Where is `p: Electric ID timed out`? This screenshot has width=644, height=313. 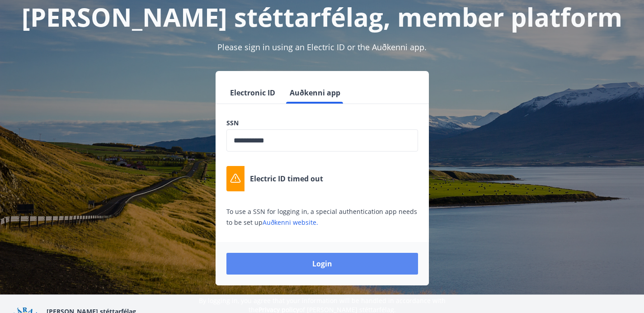
p: Electric ID timed out is located at coordinates (287, 179).